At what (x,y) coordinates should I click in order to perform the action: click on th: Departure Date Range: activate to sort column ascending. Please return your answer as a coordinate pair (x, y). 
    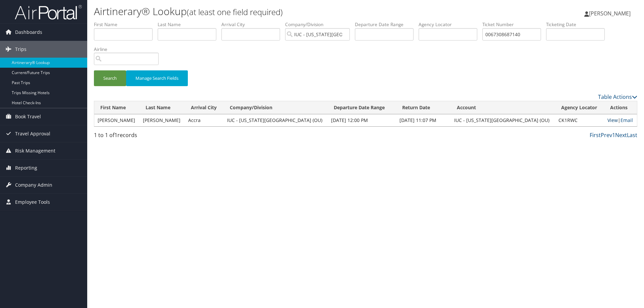
    Looking at the image, I should click on (362, 108).